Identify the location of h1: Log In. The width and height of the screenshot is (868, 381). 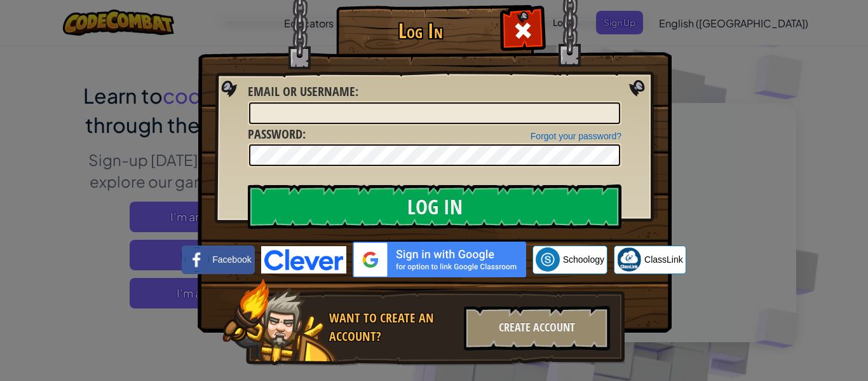
(420, 31).